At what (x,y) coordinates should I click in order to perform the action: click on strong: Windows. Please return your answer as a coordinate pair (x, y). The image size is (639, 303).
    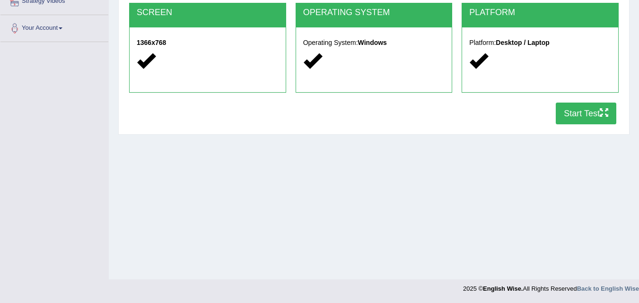
    Looking at the image, I should click on (372, 43).